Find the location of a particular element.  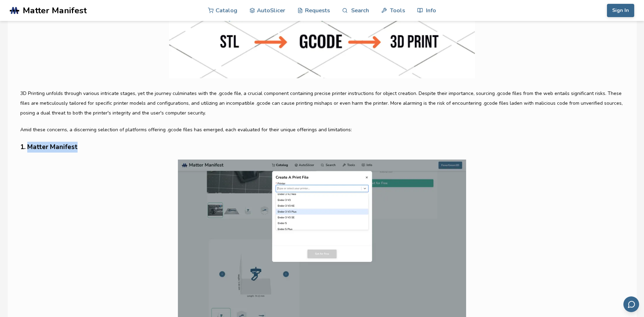

p: Amid these concerns, a discerning selection of platforms offering .gcode files has emerged, each ... is located at coordinates (322, 130).